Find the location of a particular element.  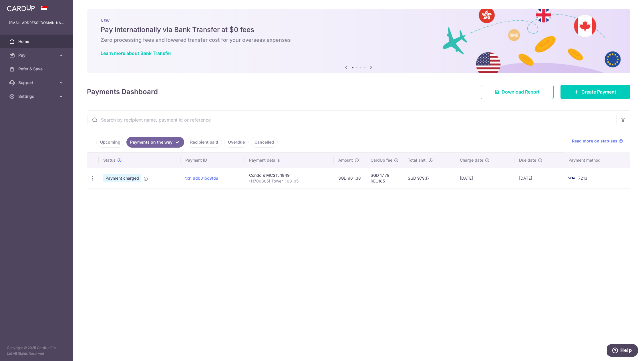

img: Bank transfer banner is located at coordinates (359, 41).